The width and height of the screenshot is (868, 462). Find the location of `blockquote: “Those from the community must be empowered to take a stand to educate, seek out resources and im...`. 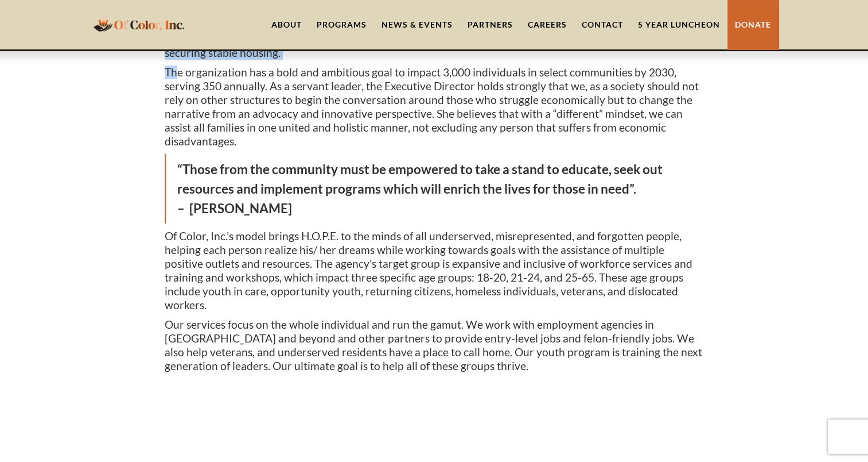

blockquote: “Those from the community must be empowered to take a stand to educate, seek out resources and im... is located at coordinates (434, 188).